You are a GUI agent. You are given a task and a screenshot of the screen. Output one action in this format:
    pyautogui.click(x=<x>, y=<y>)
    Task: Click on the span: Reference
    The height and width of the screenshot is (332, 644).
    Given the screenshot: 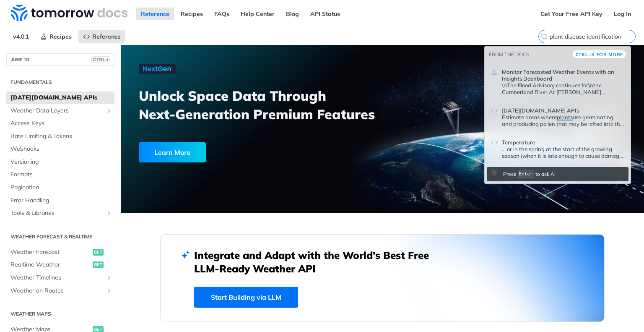 What is the action you would take?
    pyautogui.click(x=106, y=36)
    